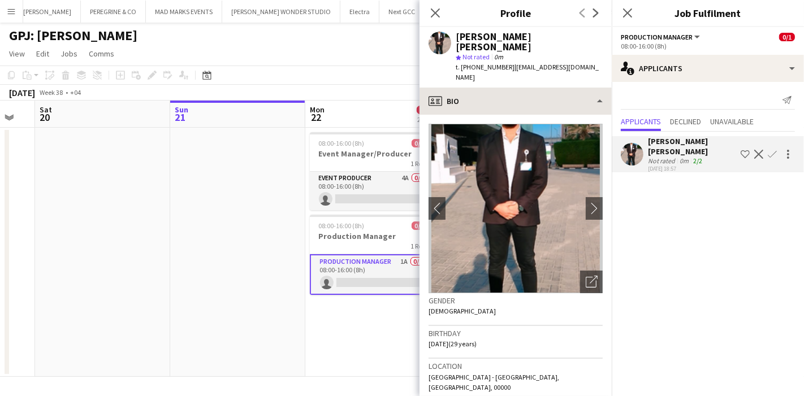  What do you see at coordinates (17, 54) in the screenshot?
I see `a: View` at bounding box center [17, 54].